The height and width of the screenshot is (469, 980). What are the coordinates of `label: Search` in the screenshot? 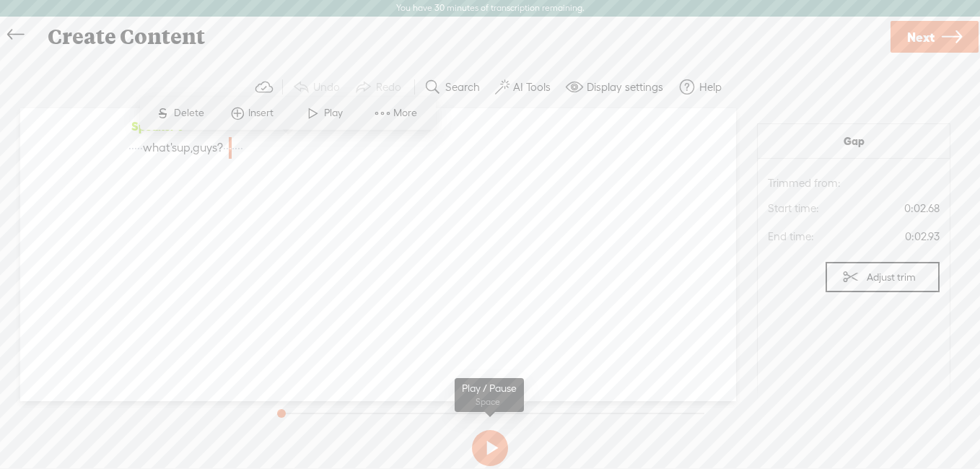 It's located at (462, 87).